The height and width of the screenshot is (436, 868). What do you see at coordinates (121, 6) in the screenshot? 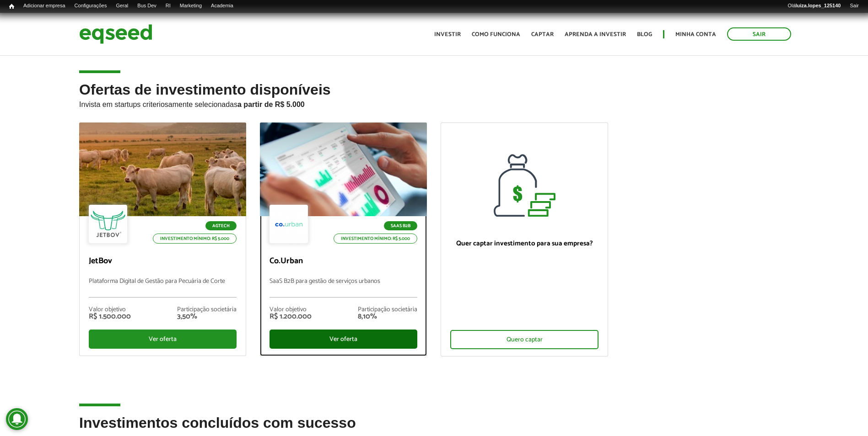
I see `a: Geral` at bounding box center [121, 6].